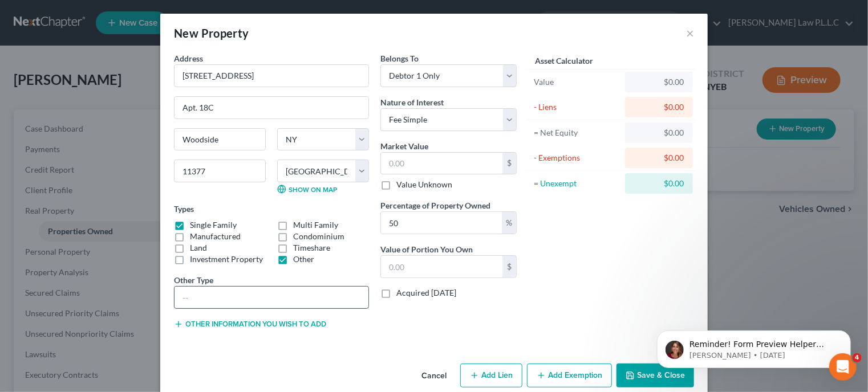 The height and width of the screenshot is (392, 868). What do you see at coordinates (219, 139) in the screenshot?
I see `input: Enter city...` at bounding box center [219, 139].